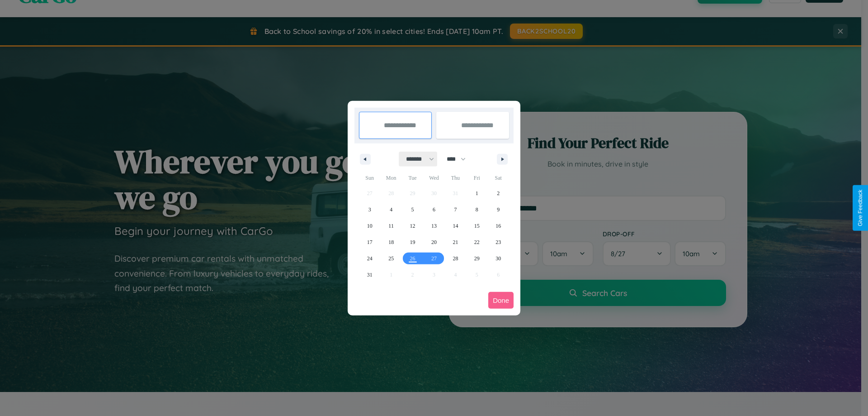 The width and height of the screenshot is (868, 416). I want to click on span: Tue, so click(412, 178).